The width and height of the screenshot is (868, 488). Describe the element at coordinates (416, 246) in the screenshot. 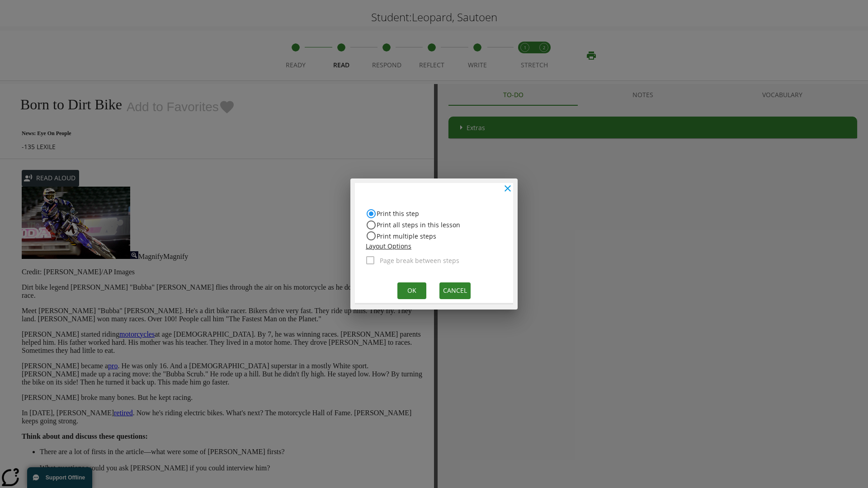

I see `p: Layout Options` at that location.